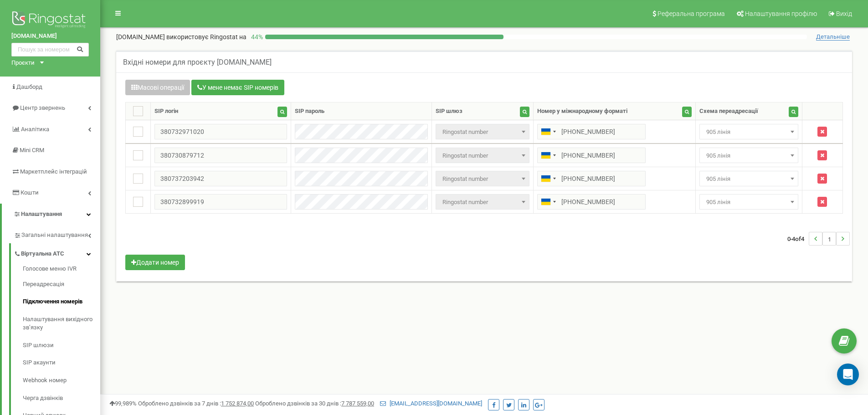  What do you see at coordinates (30, 192) in the screenshot?
I see `span: Кошти` at bounding box center [30, 192].